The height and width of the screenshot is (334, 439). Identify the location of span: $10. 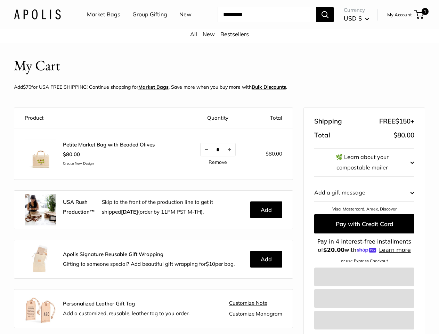
(210, 263).